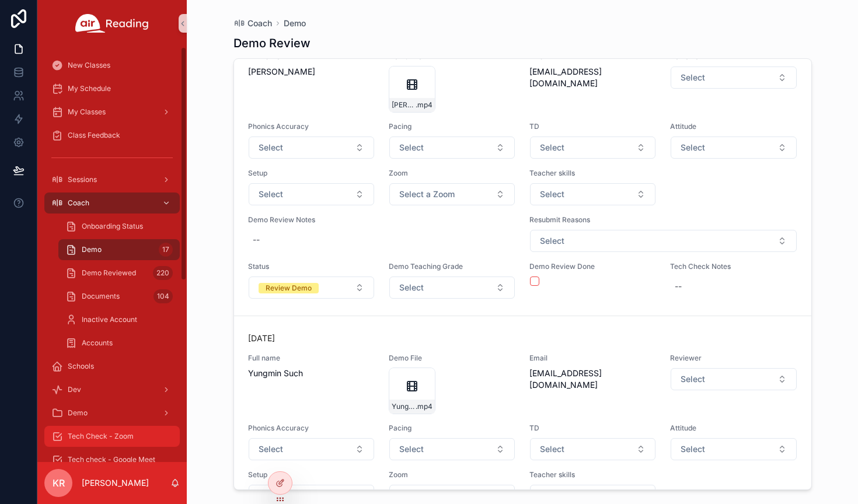  What do you see at coordinates (311, 358) in the screenshot?
I see `span: Full name` at bounding box center [311, 358].